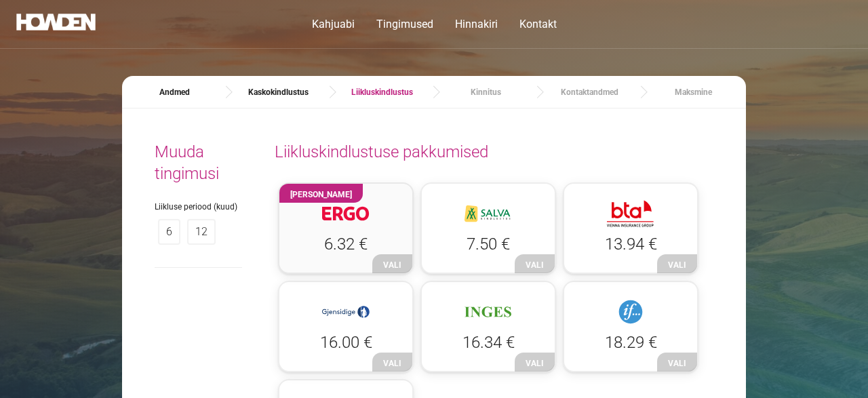 The height and width of the screenshot is (398, 868). What do you see at coordinates (169, 232) in the screenshot?
I see `label: 6` at bounding box center [169, 232].